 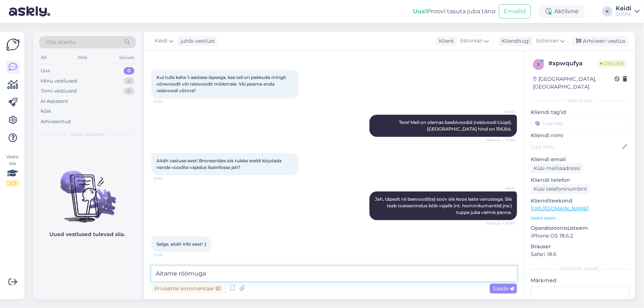 What do you see at coordinates (12, 170) in the screenshot?
I see `div: Vaata siia` at bounding box center [12, 170].